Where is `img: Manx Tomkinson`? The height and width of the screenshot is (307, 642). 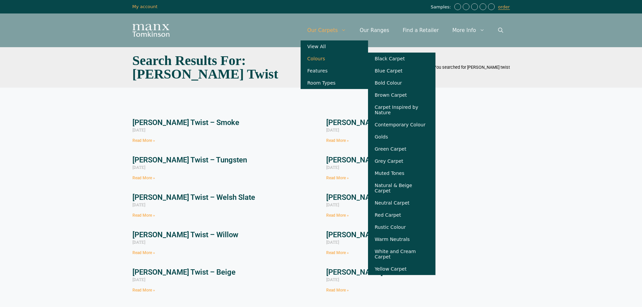
img: Manx Tomkinson is located at coordinates (151, 30).